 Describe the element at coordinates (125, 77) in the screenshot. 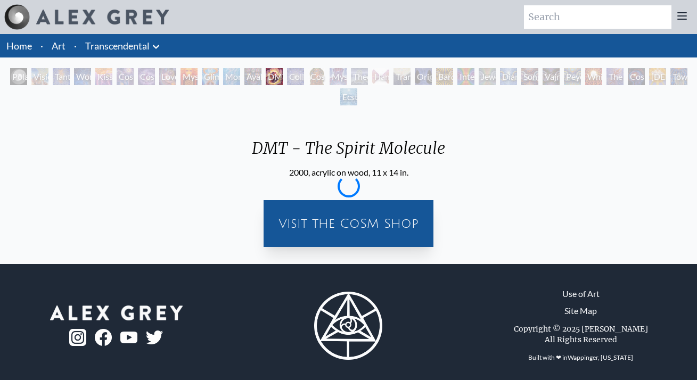

I see `div: Cosmic Creativity` at that location.